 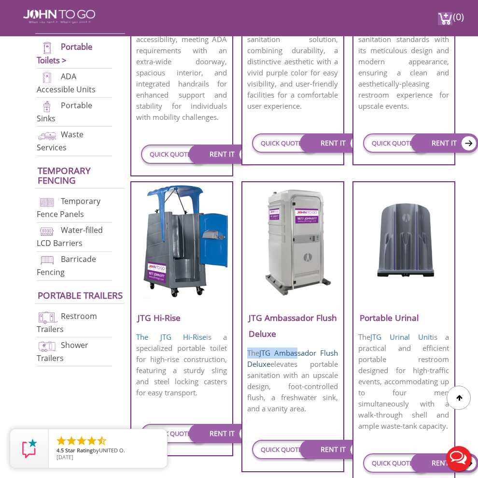 What do you see at coordinates (293, 241) in the screenshot?
I see `img: JTG-Ambassador-Flush-Deluxe.png.webp` at bounding box center [293, 241].